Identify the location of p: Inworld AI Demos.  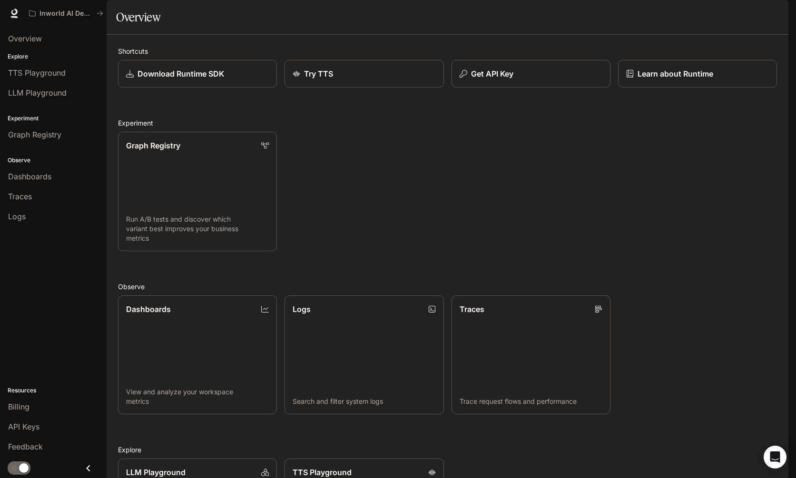
(66, 13).